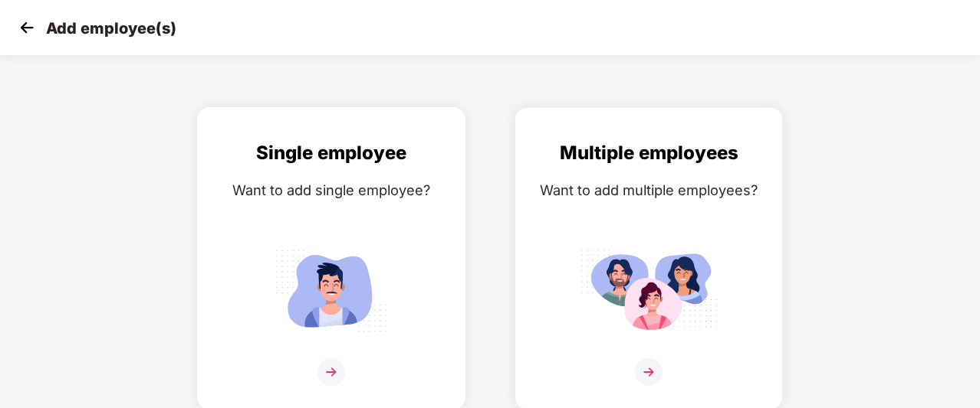 Image resolution: width=980 pixels, height=408 pixels. I want to click on div: Want to add multiple employees?, so click(648, 190).